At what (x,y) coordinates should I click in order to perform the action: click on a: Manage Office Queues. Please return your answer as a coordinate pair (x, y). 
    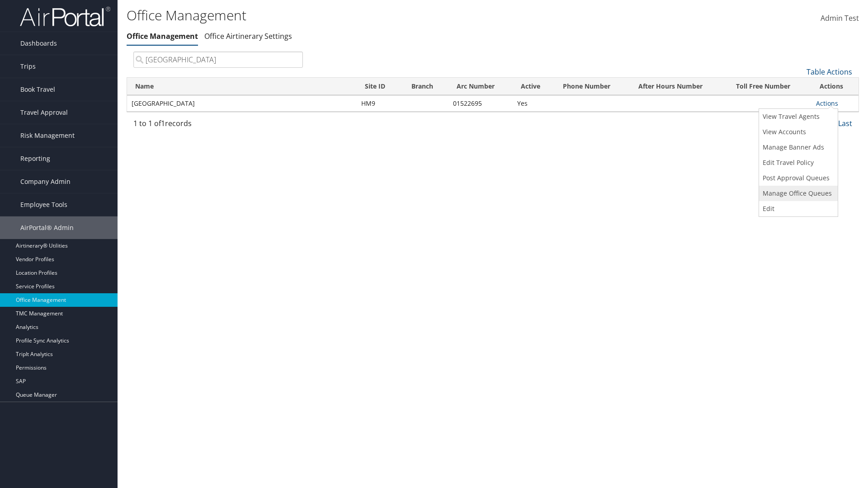
    Looking at the image, I should click on (797, 193).